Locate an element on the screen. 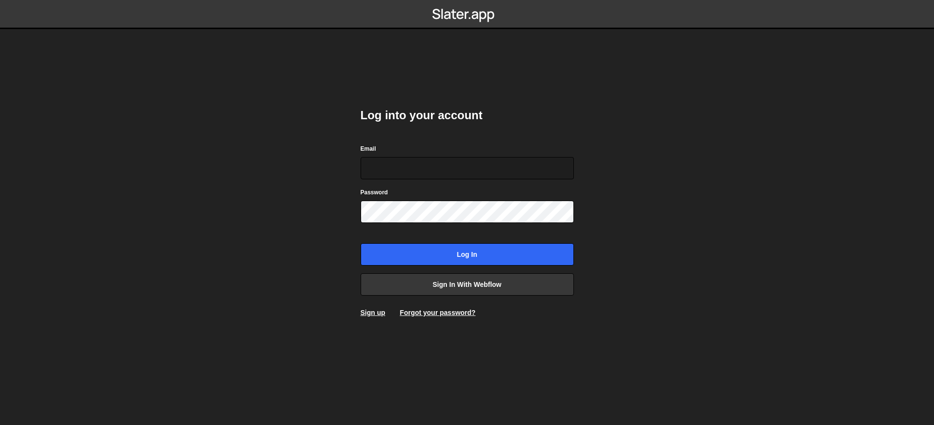 The width and height of the screenshot is (934, 425). label: Password is located at coordinates (374, 192).